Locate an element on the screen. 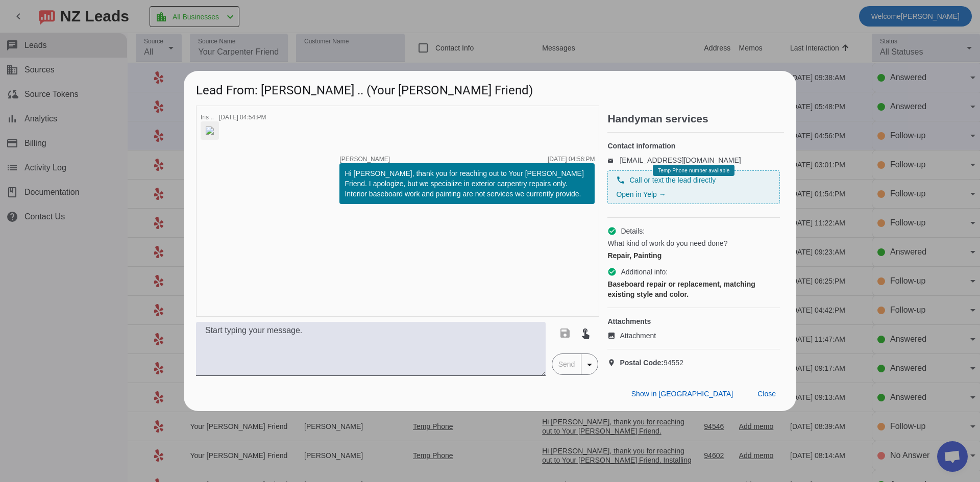 Image resolution: width=980 pixels, height=482 pixels. span: Call or text the lead directly is located at coordinates (672, 180).